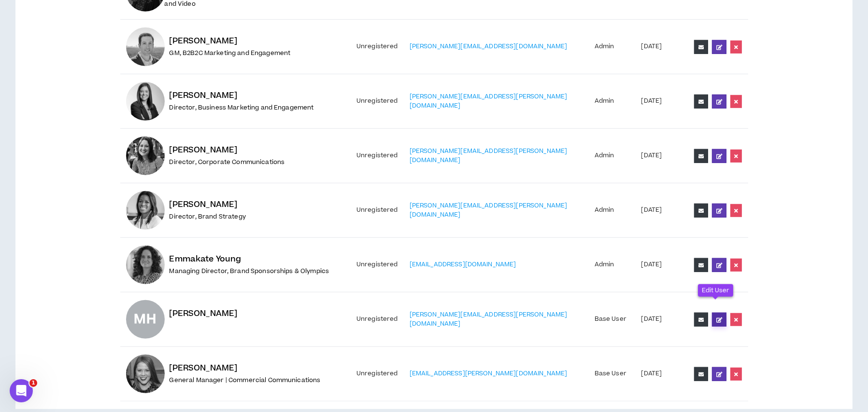  What do you see at coordinates (208, 217) in the screenshot?
I see `span: Director, Brand Strategy` at bounding box center [208, 217].